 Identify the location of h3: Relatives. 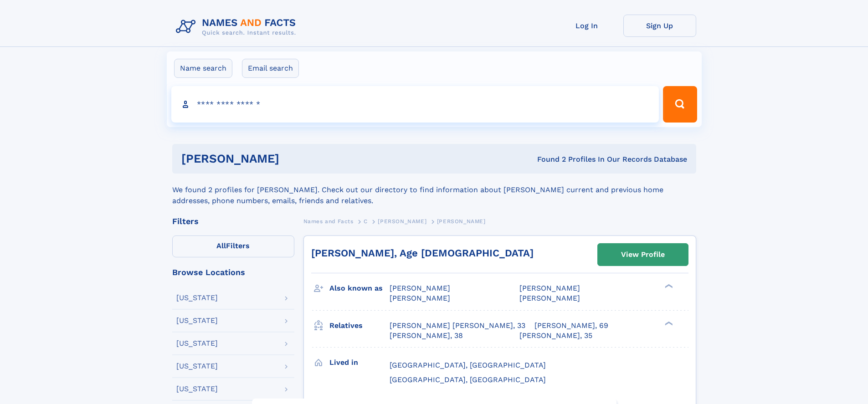
(360, 326).